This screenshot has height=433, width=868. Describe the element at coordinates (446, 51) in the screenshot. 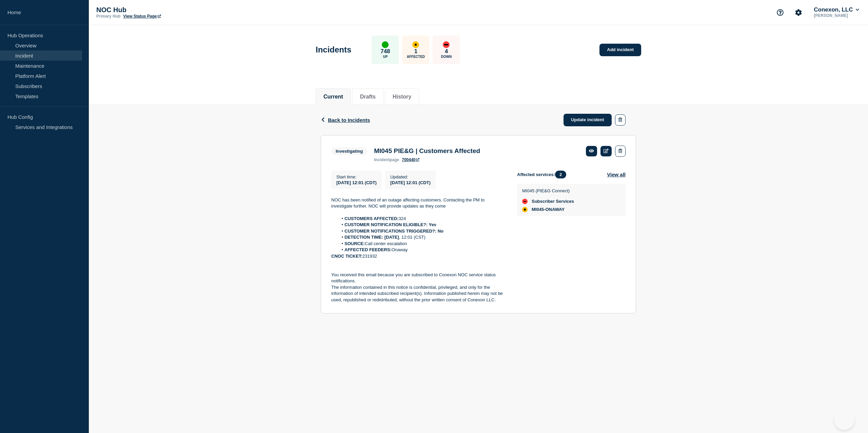

I see `p: 4` at that location.